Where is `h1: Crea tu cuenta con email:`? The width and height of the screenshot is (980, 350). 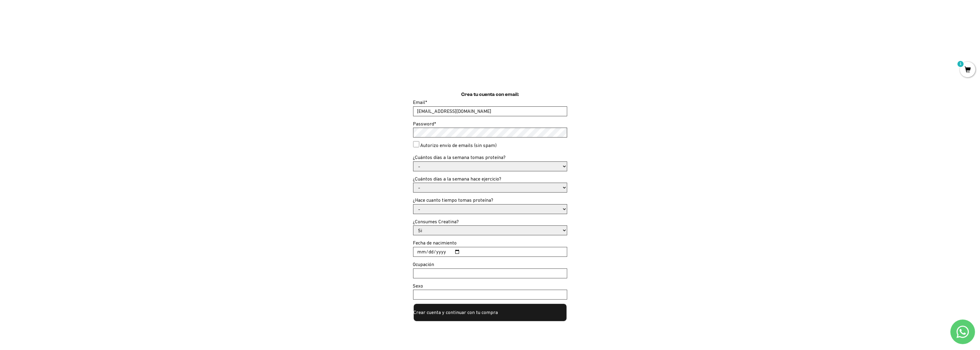
h1: Crea tu cuenta con email: is located at coordinates (490, 95).